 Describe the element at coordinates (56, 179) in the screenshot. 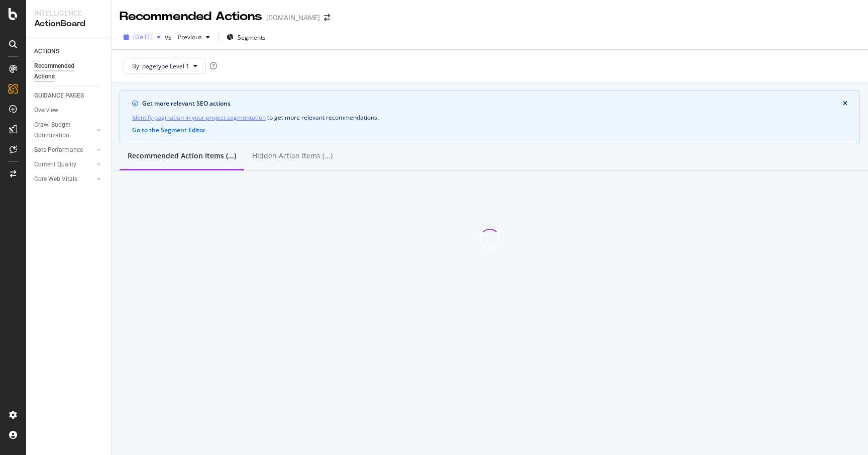

I see `div: Core Web Vitals` at that location.